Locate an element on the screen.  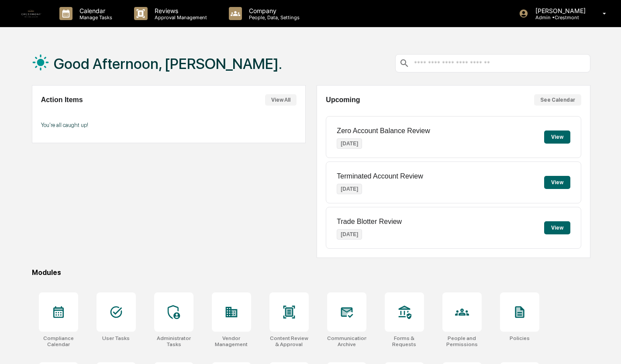
p: Reviews is located at coordinates (179, 11).